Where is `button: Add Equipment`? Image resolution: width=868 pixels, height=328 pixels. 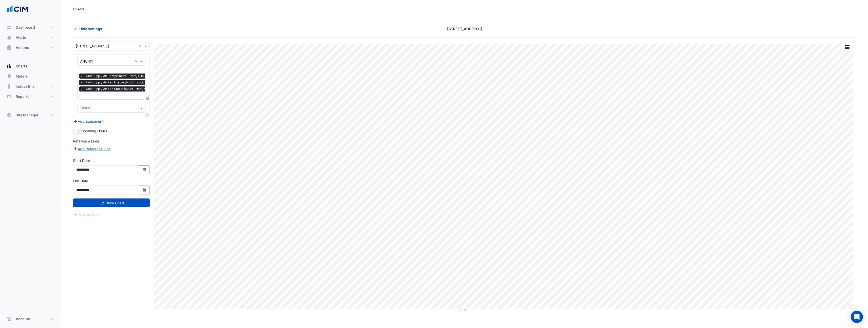 button: Add Equipment is located at coordinates (88, 121).